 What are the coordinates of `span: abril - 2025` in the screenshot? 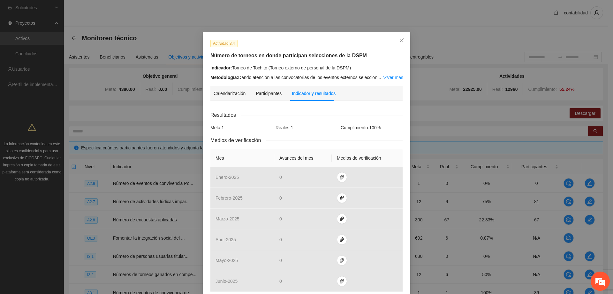 It's located at (226, 239).